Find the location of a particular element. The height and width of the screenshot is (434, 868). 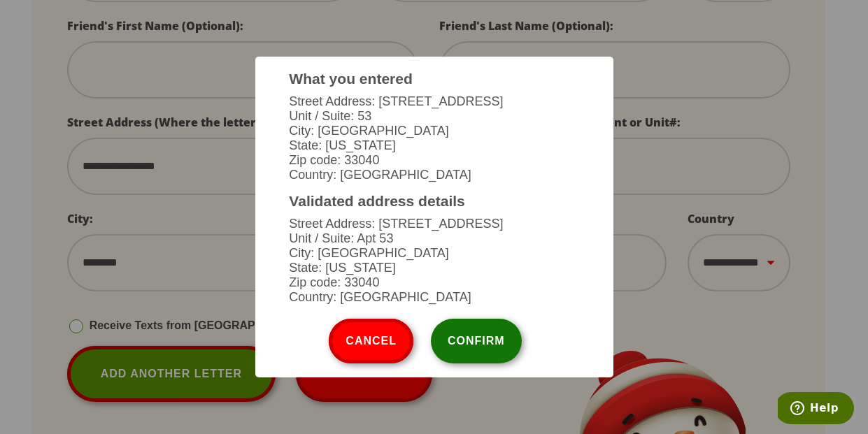

li: Unit / Suite: Apt 53 is located at coordinates (434, 239).